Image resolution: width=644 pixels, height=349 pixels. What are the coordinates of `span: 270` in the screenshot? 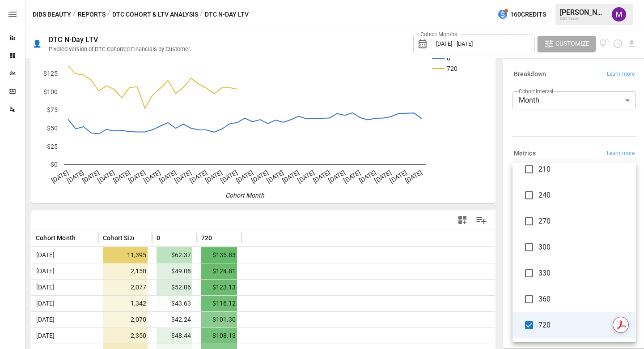 It's located at (583, 222).